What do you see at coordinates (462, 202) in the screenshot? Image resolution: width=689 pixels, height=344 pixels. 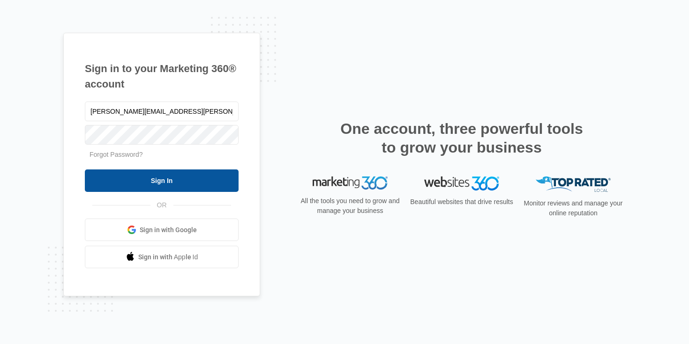 I see `p: Beautiful websites that drive results` at bounding box center [462, 202].